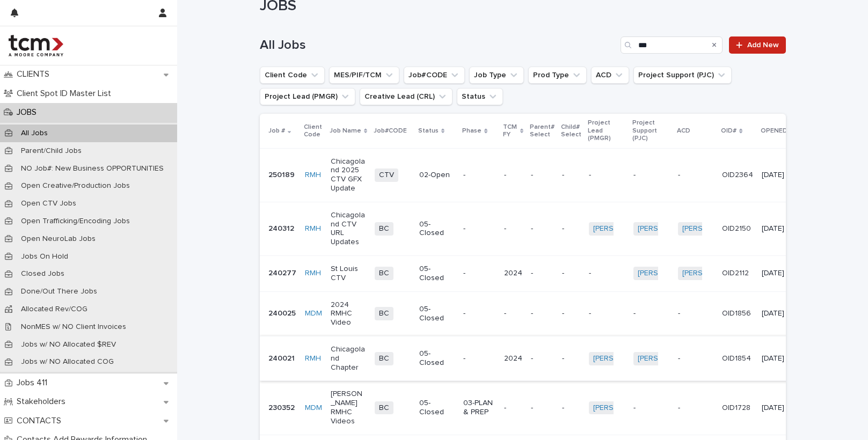  Describe the element at coordinates (672, 45) in the screenshot. I see `input: Search` at that location.